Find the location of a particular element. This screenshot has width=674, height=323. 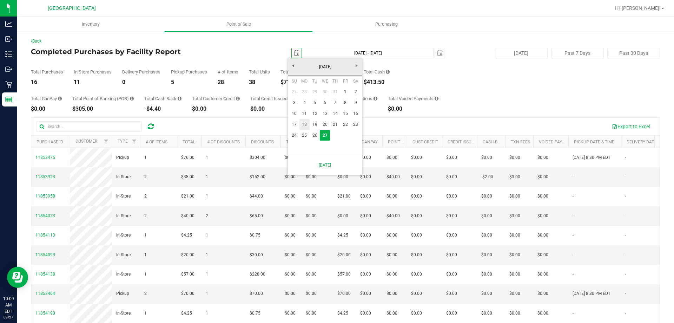

span: select is located at coordinates (297, 53).